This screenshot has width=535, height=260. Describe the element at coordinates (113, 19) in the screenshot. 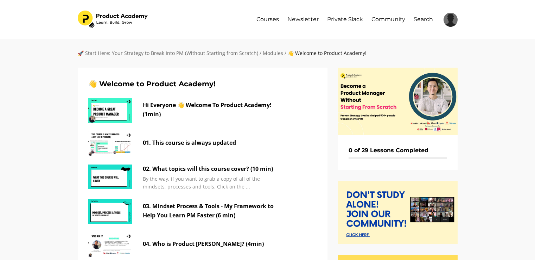

I see `img: 2e0ab5f-7246-715-d5e-c53e00c1df03_582dc3fb-c1b0-4259-95ab-5487f20d86c3.png` at that location.